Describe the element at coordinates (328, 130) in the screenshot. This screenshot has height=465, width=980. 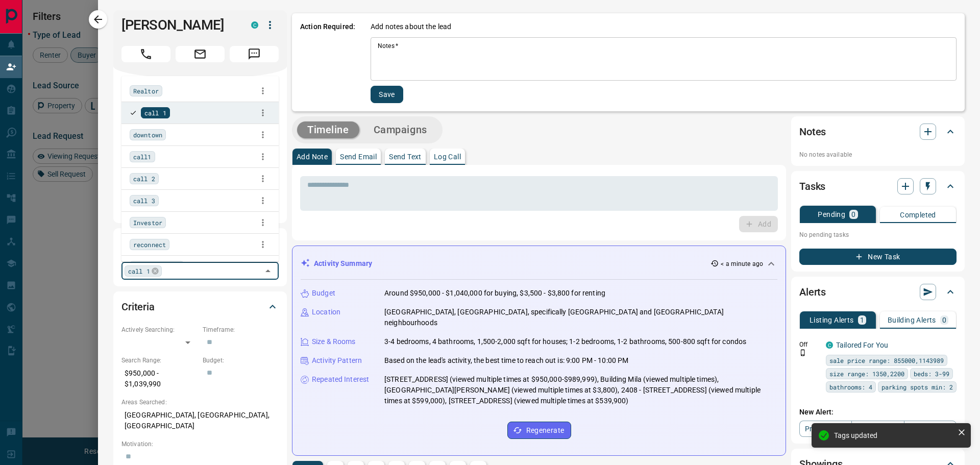
I see `button: Timeline` at that location.